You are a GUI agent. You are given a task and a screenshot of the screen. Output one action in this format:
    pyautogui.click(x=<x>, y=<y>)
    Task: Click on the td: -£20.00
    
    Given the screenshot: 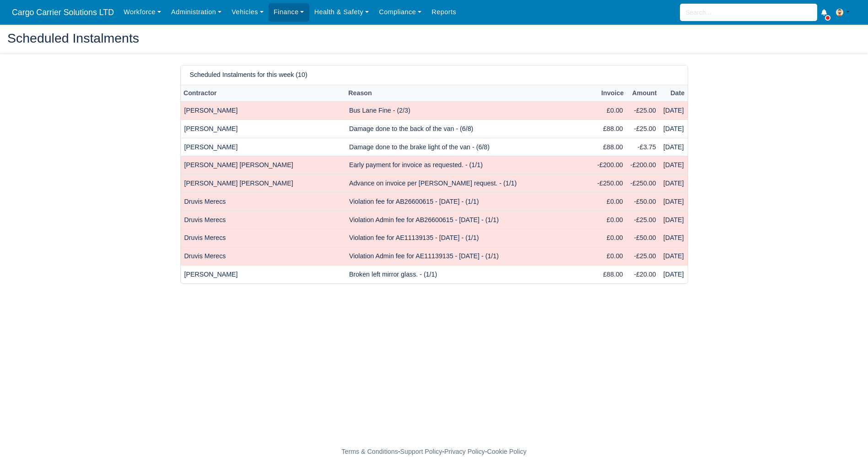 What is the action you would take?
    pyautogui.click(x=643, y=275)
    